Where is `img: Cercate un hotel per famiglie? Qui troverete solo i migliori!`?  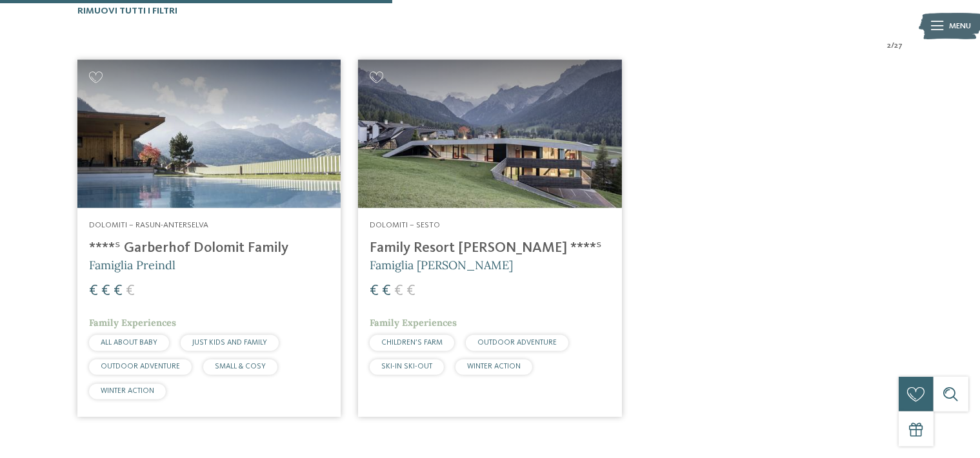
img: Cercate un hotel per famiglie? Qui troverete solo i migliori! is located at coordinates (209, 134).